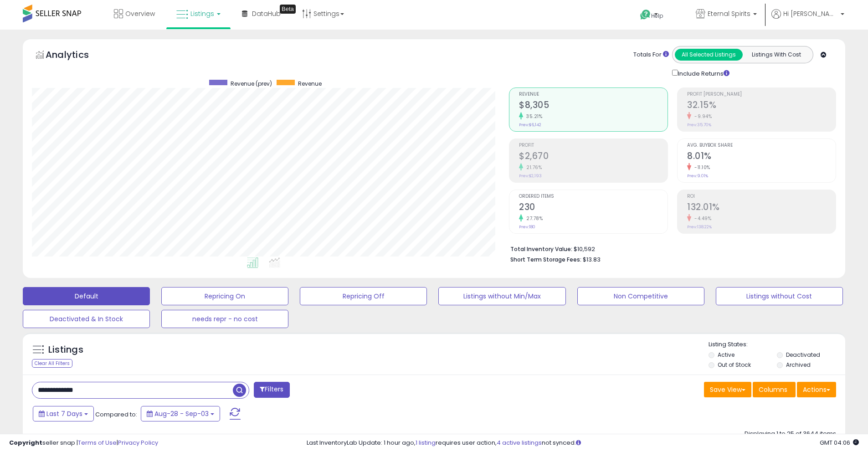 The image size is (868, 452). What do you see at coordinates (251, 83) in the screenshot?
I see `span: Revenue (prev)` at bounding box center [251, 83].